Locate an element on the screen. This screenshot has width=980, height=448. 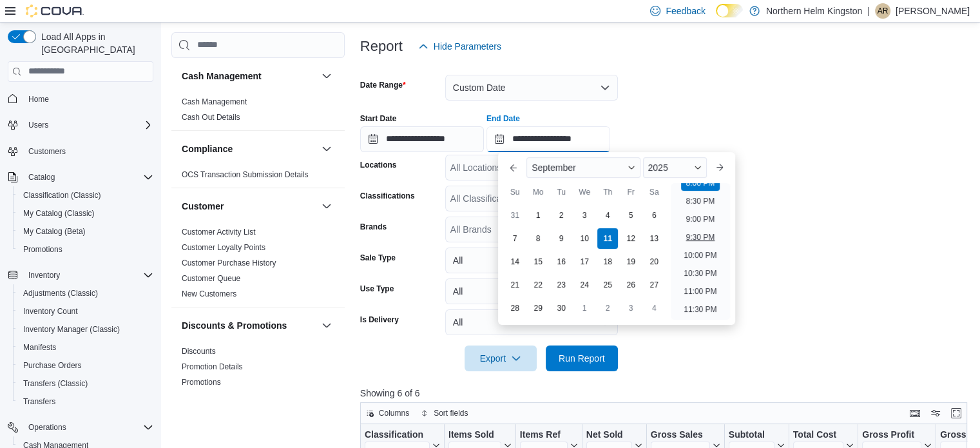
div: day-27 is located at coordinates (654, 285).